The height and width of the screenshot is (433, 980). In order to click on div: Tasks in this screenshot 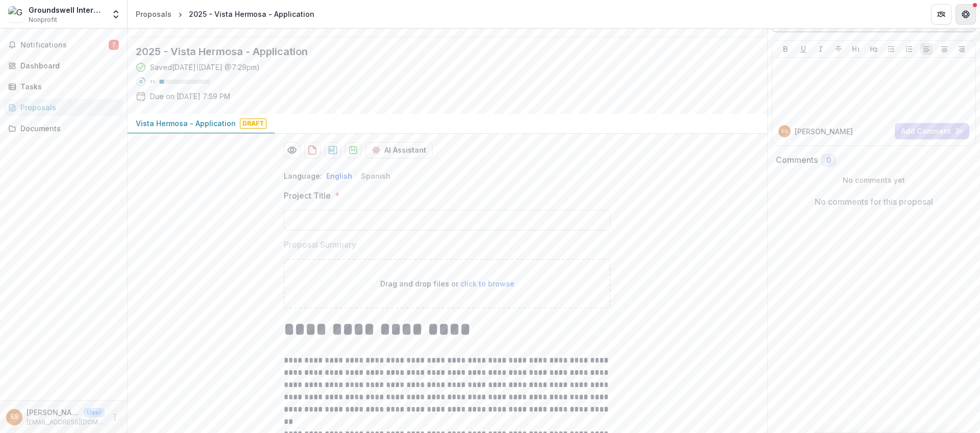, I will do `click(67, 86)`.